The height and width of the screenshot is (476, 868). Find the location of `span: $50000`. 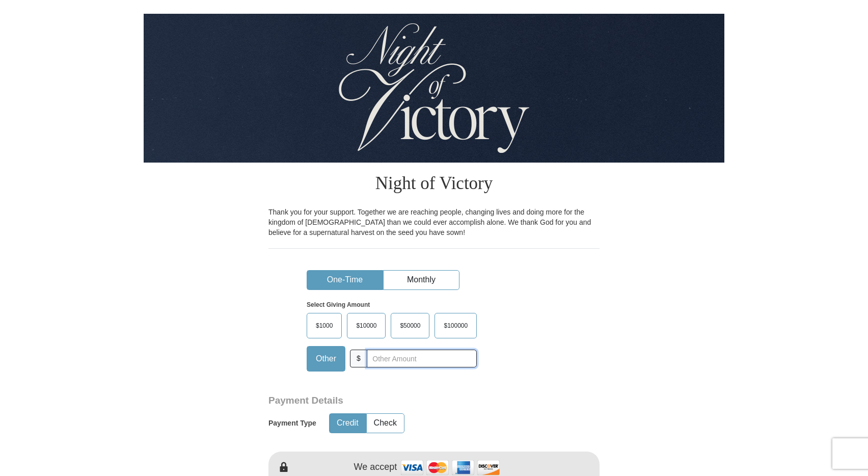

span: $50000 is located at coordinates (410, 326).